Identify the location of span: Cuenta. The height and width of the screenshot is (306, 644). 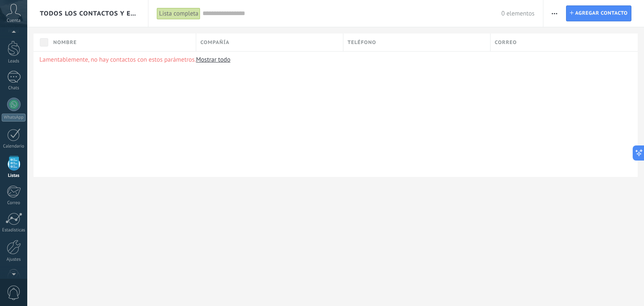
(14, 20).